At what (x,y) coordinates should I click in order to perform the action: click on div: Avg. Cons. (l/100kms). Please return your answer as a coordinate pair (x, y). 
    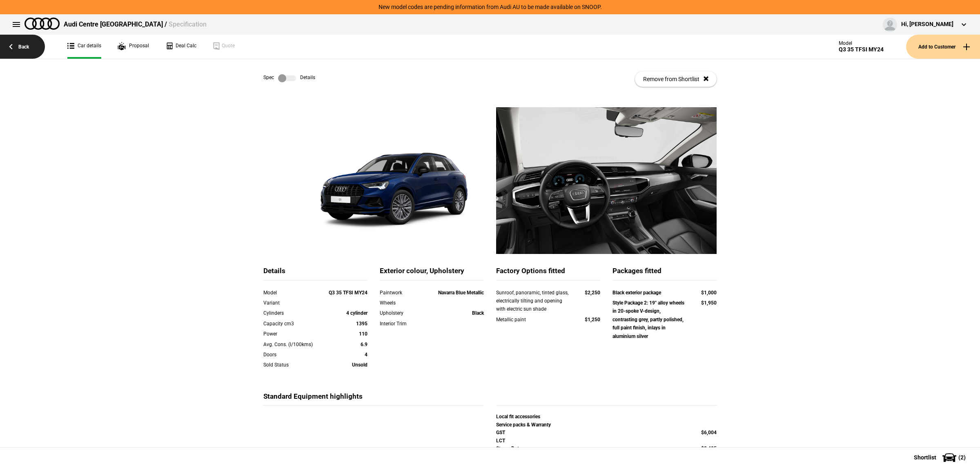
    Looking at the image, I should click on (295, 345).